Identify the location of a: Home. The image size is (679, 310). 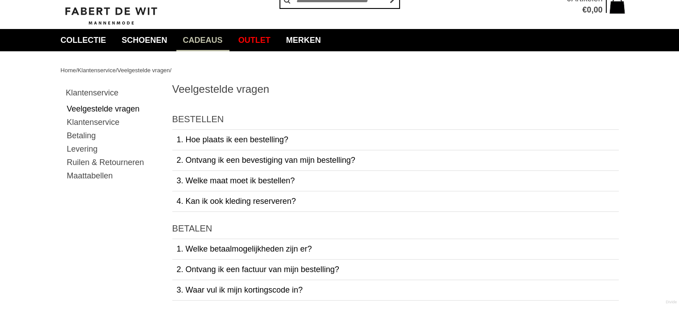
(68, 70).